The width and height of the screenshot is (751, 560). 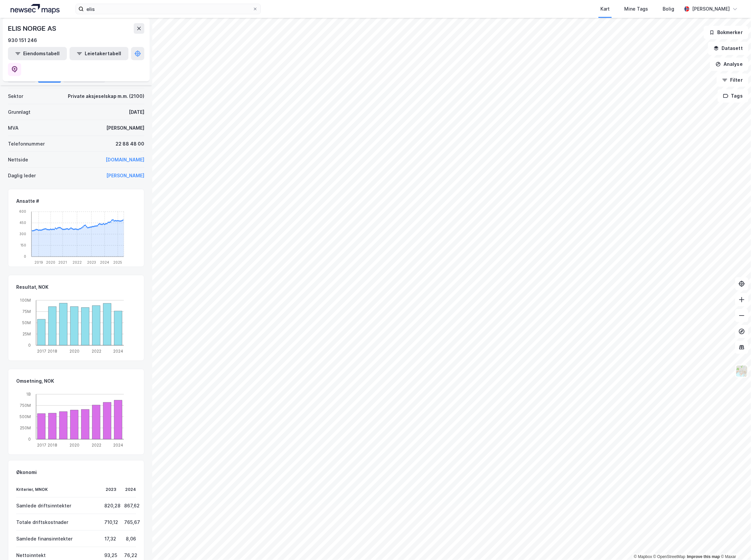 What do you see at coordinates (19, 112) in the screenshot?
I see `div: Grunnlagt` at bounding box center [19, 112].